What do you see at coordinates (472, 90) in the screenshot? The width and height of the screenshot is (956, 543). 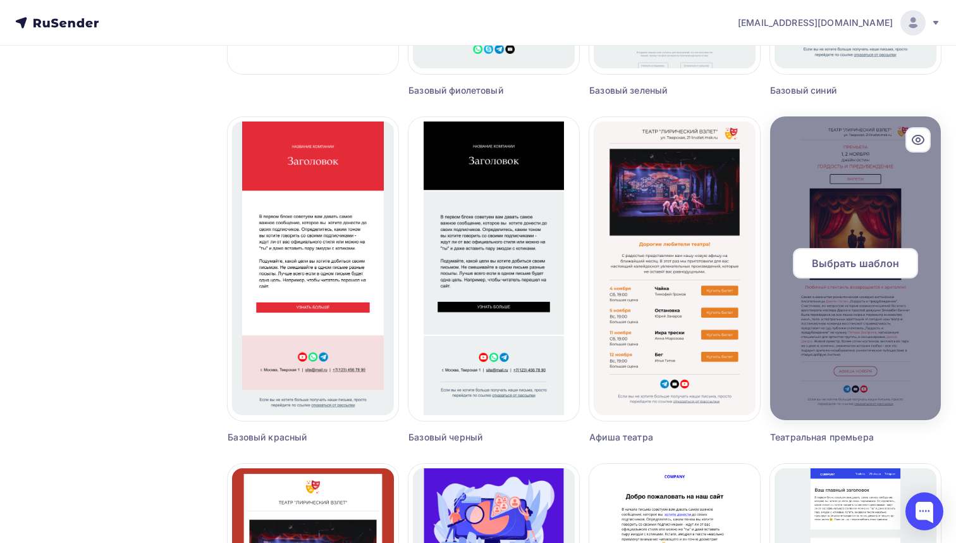 I see `div: Базовый фиолетовый` at bounding box center [472, 90].